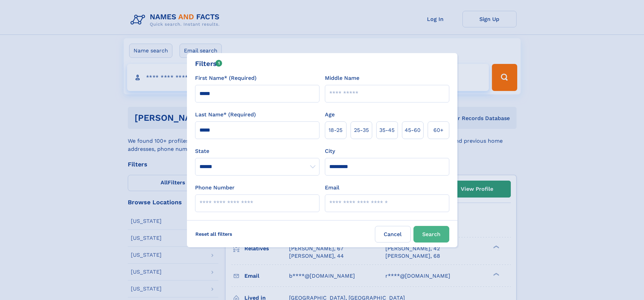  What do you see at coordinates (387, 130) in the screenshot?
I see `span: 35‑45` at bounding box center [387, 130].